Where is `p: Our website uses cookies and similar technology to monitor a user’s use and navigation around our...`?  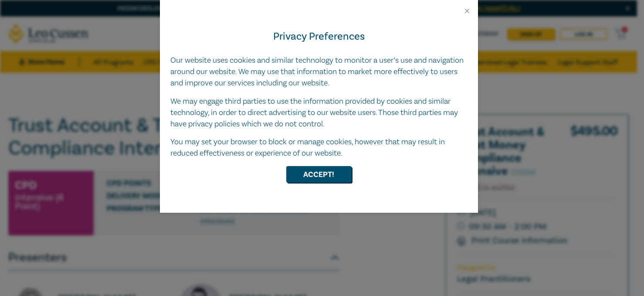
p: Our website uses cookies and similar technology to monitor a user’s use and navigation around our... is located at coordinates (318, 72).